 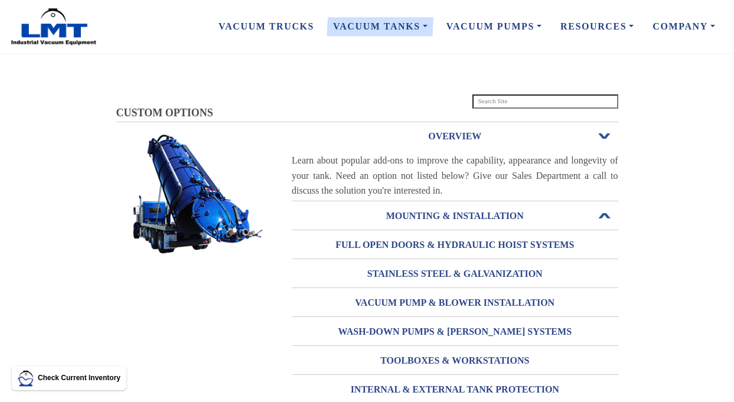 What do you see at coordinates (455, 390) in the screenshot?
I see `h3: INTERNAL & EXTERNAL TANK PROTECTION` at bounding box center [455, 390].